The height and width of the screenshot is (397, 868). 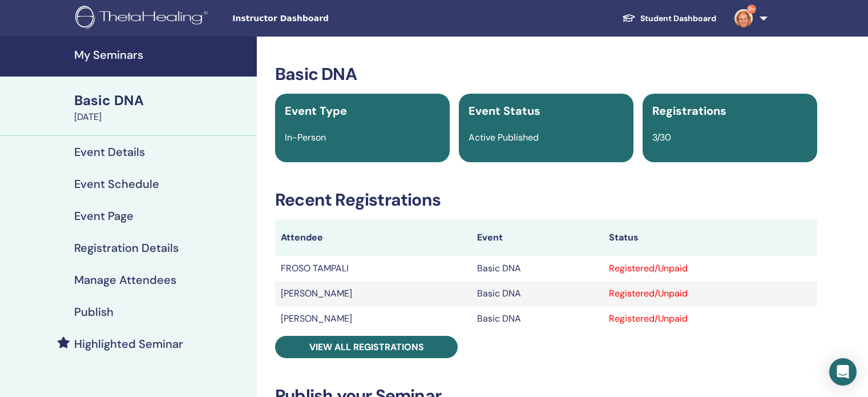 What do you see at coordinates (162, 55) in the screenshot?
I see `h4: My Seminars` at bounding box center [162, 55].